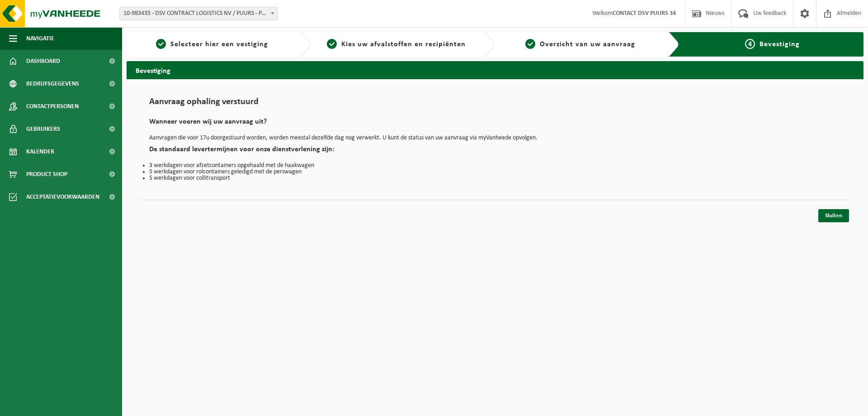  I want to click on span: Product Shop, so click(47, 174).